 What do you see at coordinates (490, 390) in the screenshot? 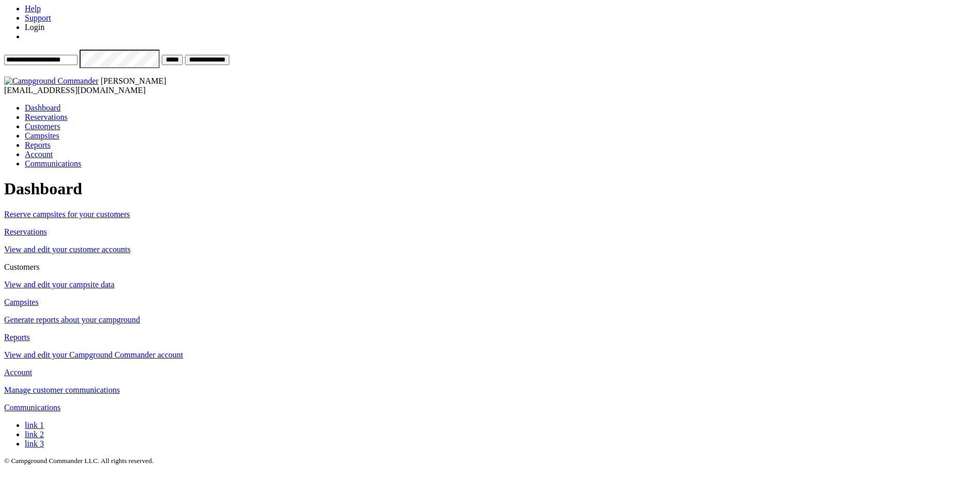
I see `a: Manage customer communications` at bounding box center [490, 390].